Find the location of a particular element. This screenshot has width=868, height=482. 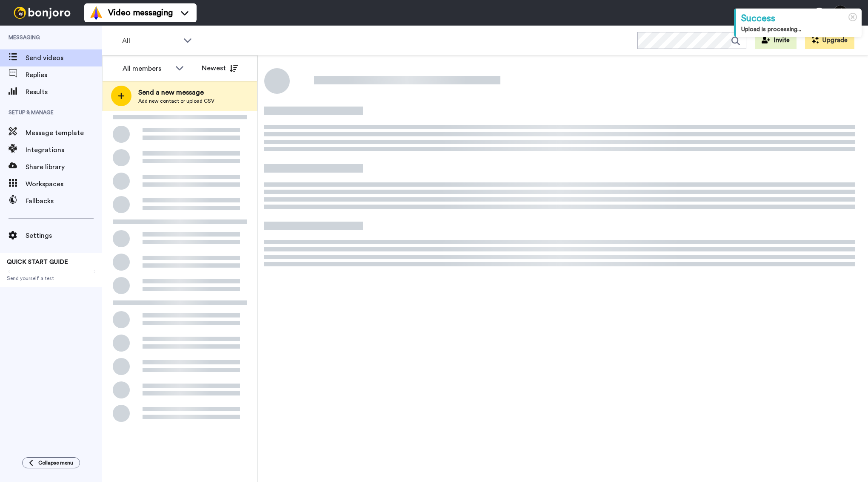

span: Send yourself a test is located at coordinates (51, 278).